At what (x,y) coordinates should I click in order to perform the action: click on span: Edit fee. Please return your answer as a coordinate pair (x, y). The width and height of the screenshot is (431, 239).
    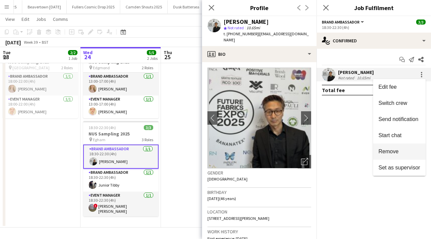
    Looking at the image, I should click on (388, 87).